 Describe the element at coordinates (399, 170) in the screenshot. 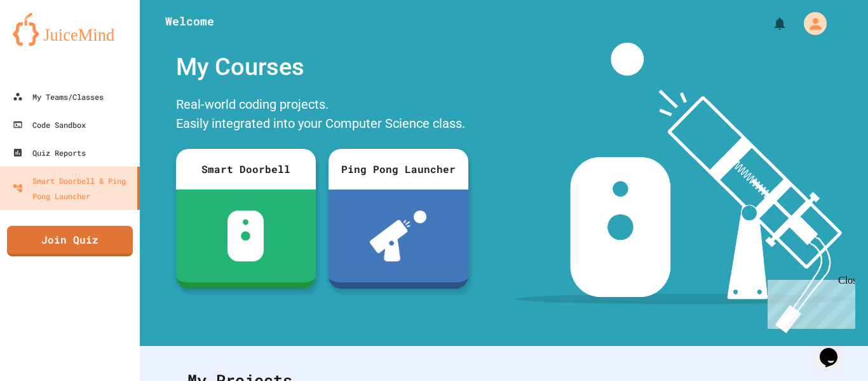

I see `div: Ping Pong Launcher` at that location.